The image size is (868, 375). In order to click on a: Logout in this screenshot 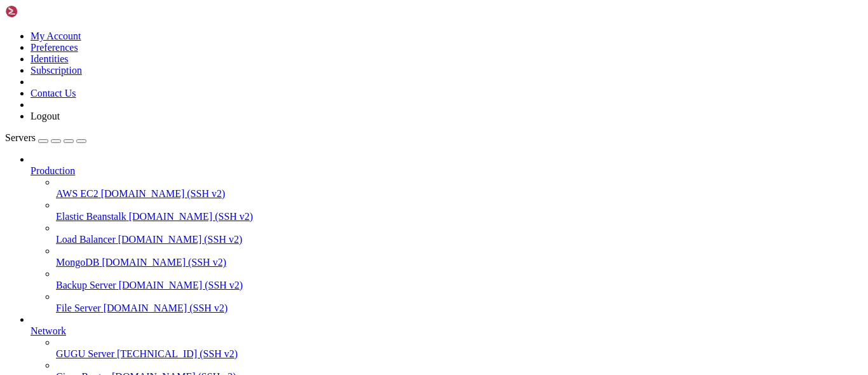, I will do `click(45, 116)`.